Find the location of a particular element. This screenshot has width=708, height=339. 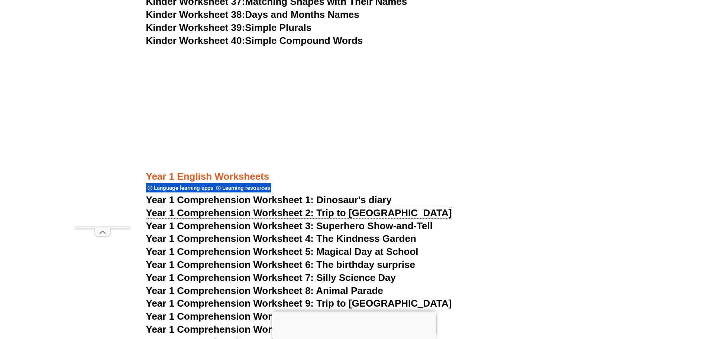

span: Learning resources is located at coordinates (247, 188).